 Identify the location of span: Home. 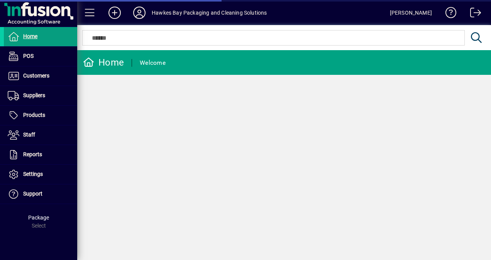
(30, 36).